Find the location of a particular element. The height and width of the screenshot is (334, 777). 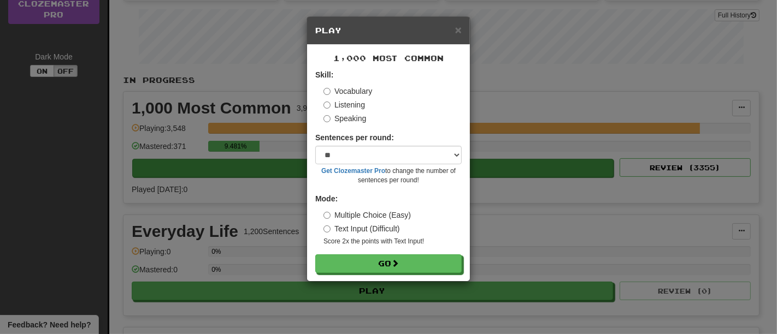

input: Speaking is located at coordinates (327, 119).